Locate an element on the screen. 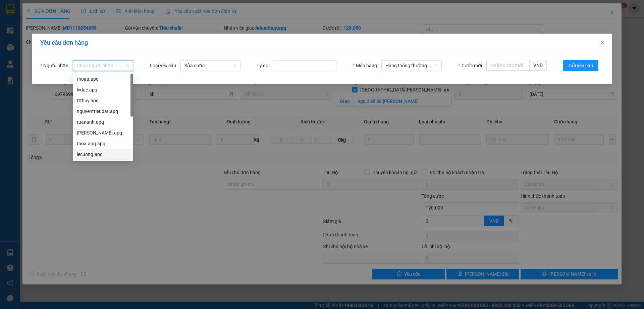 This screenshot has width=644, height=309. div: thoa.apq.apq is located at coordinates (103, 144).